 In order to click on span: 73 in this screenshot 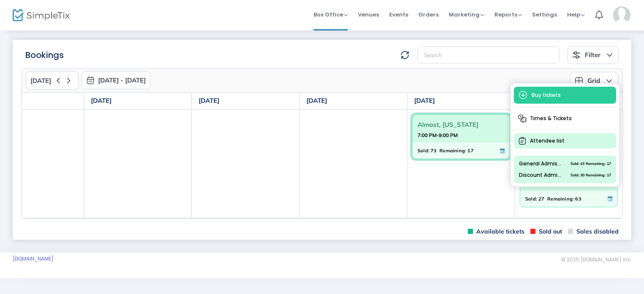, I will do `click(433, 151)`.